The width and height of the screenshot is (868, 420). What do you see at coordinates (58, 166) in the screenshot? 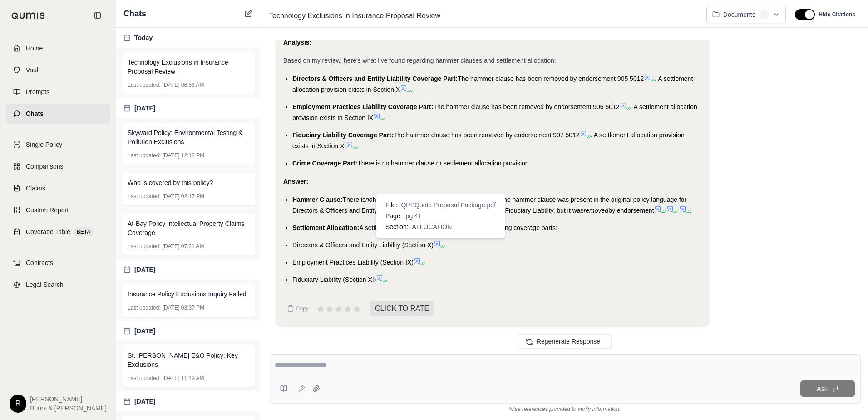
I see `a: Comparisons` at bounding box center [58, 166].